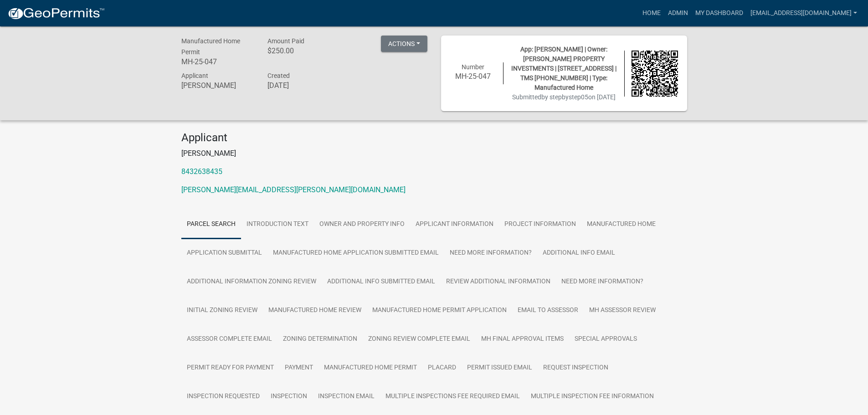 The width and height of the screenshot is (868, 415). What do you see at coordinates (211, 225) in the screenshot?
I see `a: Parcel search` at bounding box center [211, 225].